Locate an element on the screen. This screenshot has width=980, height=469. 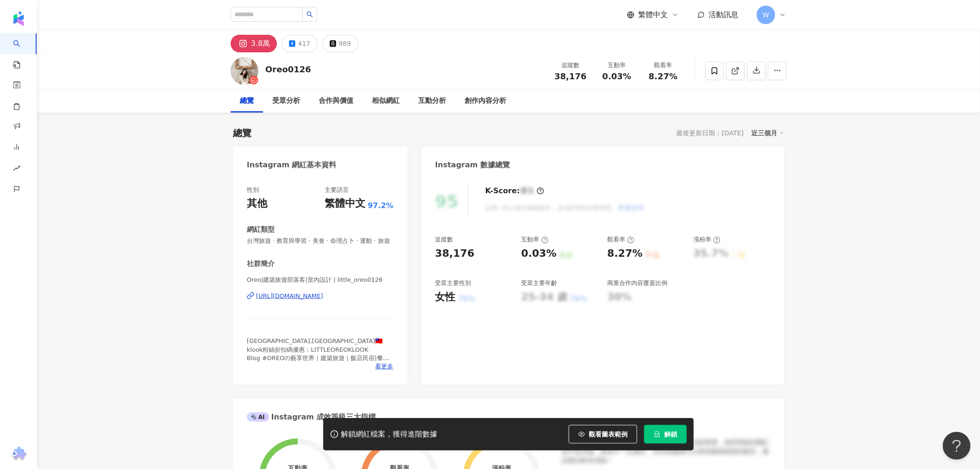
div: 解鎖網紅檔案，獲得進階數據 is located at coordinates (389, 435).